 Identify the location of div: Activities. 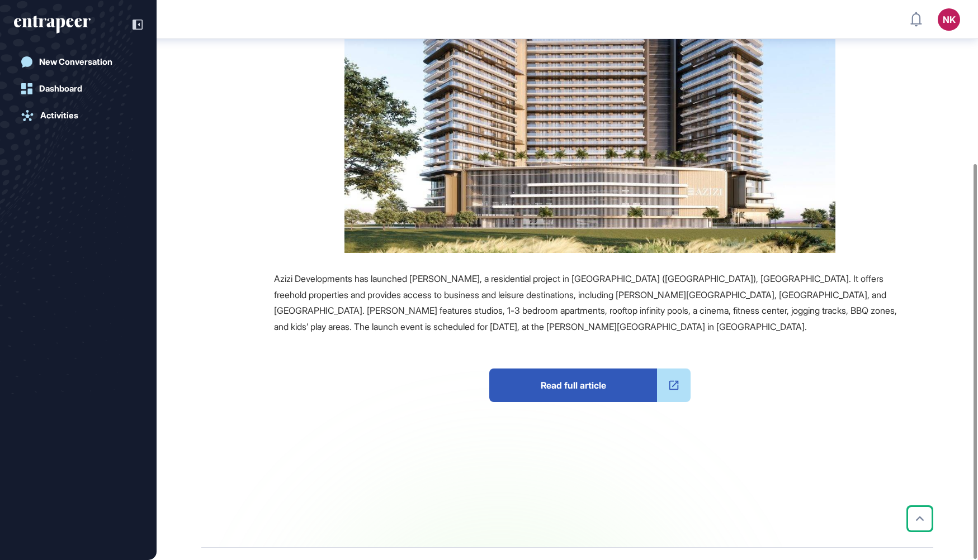
(60, 115).